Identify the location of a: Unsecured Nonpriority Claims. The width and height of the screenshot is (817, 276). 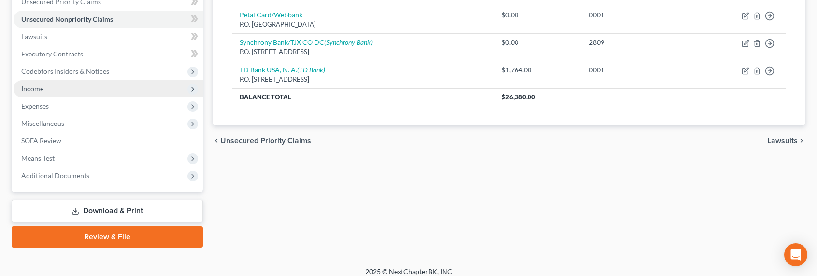
(108, 19).